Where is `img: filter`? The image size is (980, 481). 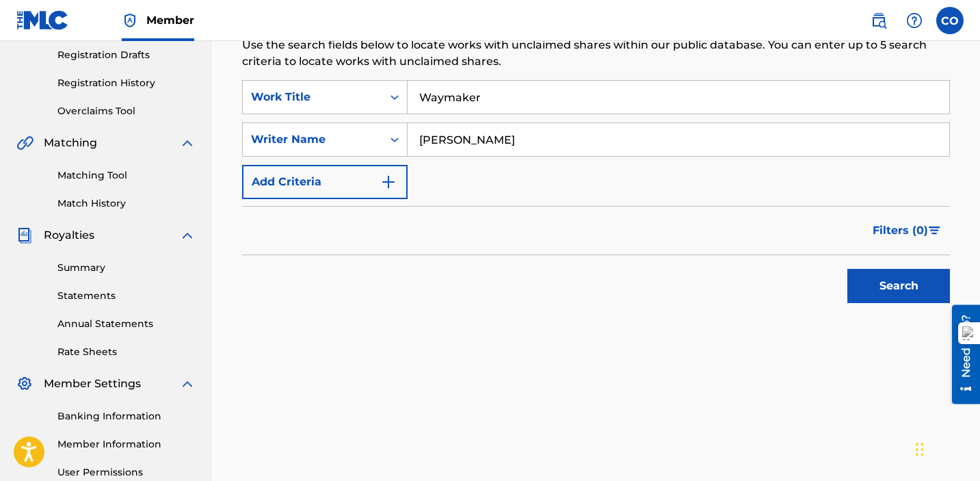
img: filter is located at coordinates (935, 231).